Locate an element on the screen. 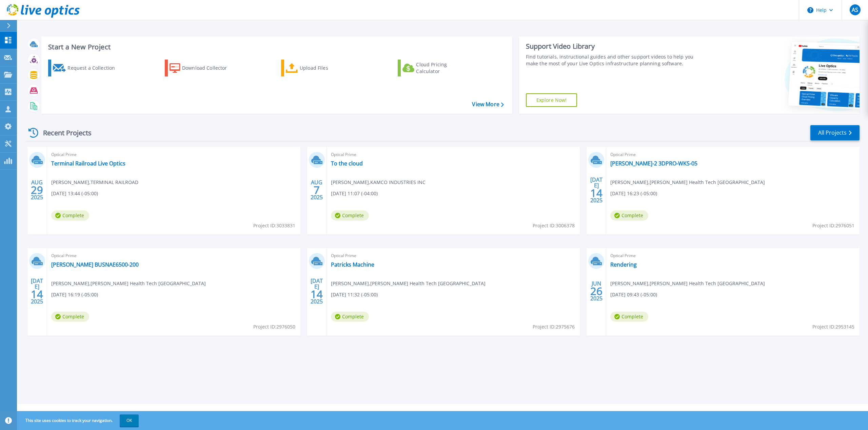  a: Terminal Railroad Live Optics is located at coordinates (88, 164).